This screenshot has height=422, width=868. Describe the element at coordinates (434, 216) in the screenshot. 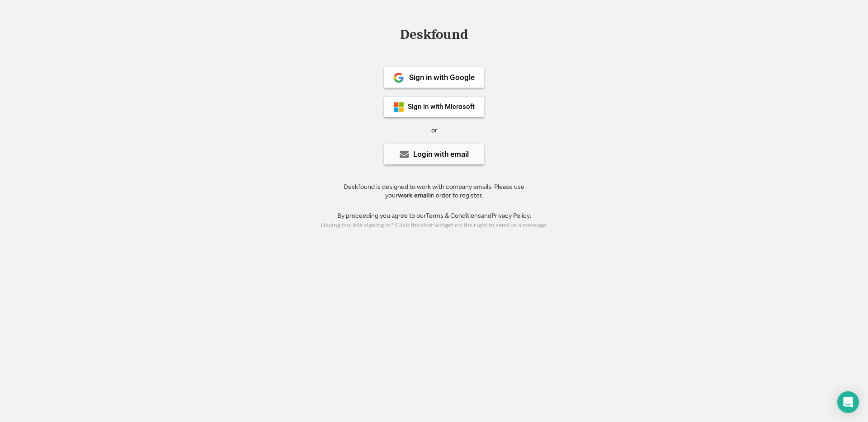

I see `div: By proceeding you agree to our and` at that location.